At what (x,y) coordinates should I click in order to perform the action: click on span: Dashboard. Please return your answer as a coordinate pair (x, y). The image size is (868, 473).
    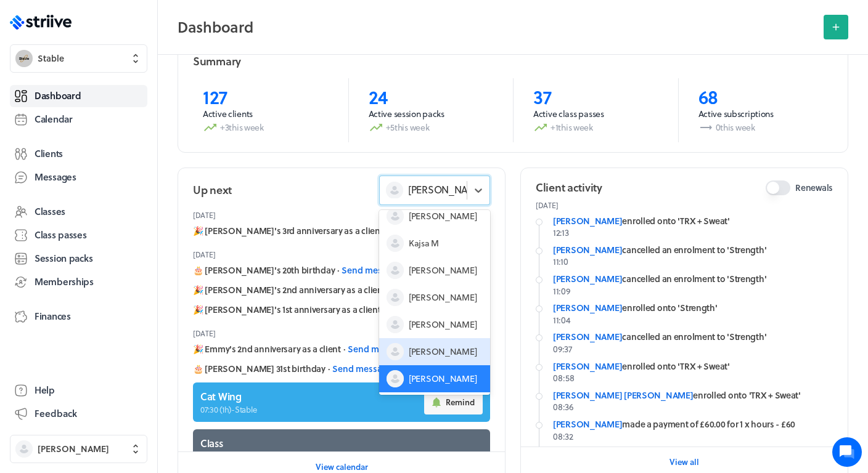
    Looking at the image, I should click on (57, 96).